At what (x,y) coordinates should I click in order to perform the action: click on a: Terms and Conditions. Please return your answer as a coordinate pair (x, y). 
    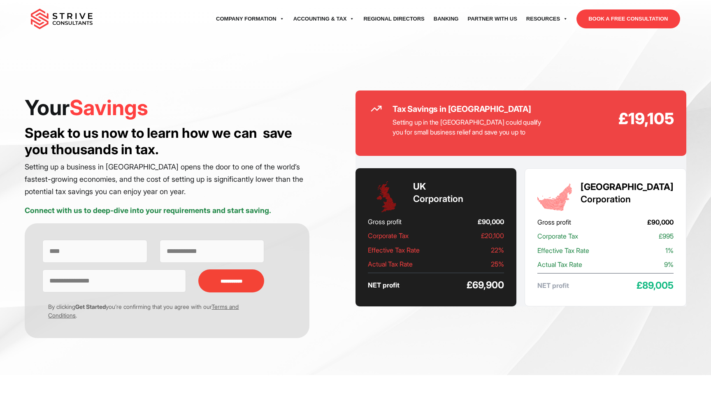
    Looking at the image, I should click on (143, 311).